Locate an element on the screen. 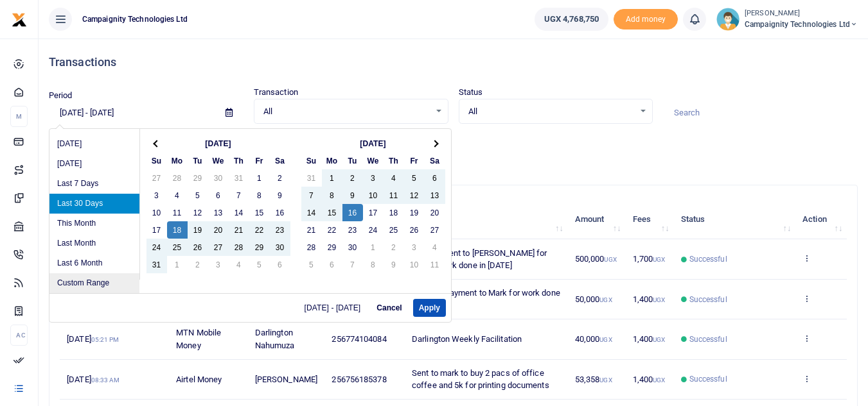 The image size is (868, 406). span: 500,000 is located at coordinates (595, 259).